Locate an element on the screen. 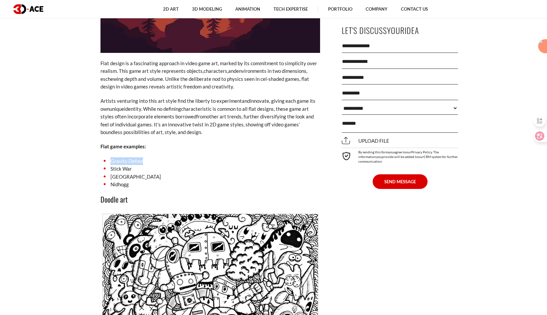  p: Let's Discuss Idea is located at coordinates (400, 30).